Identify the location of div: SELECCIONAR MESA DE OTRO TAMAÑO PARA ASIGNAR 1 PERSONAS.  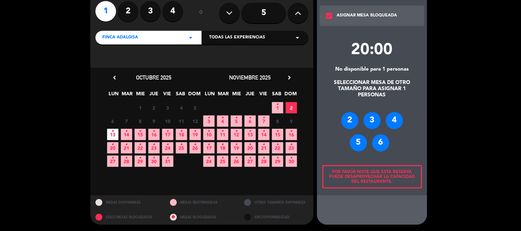
(372, 89).